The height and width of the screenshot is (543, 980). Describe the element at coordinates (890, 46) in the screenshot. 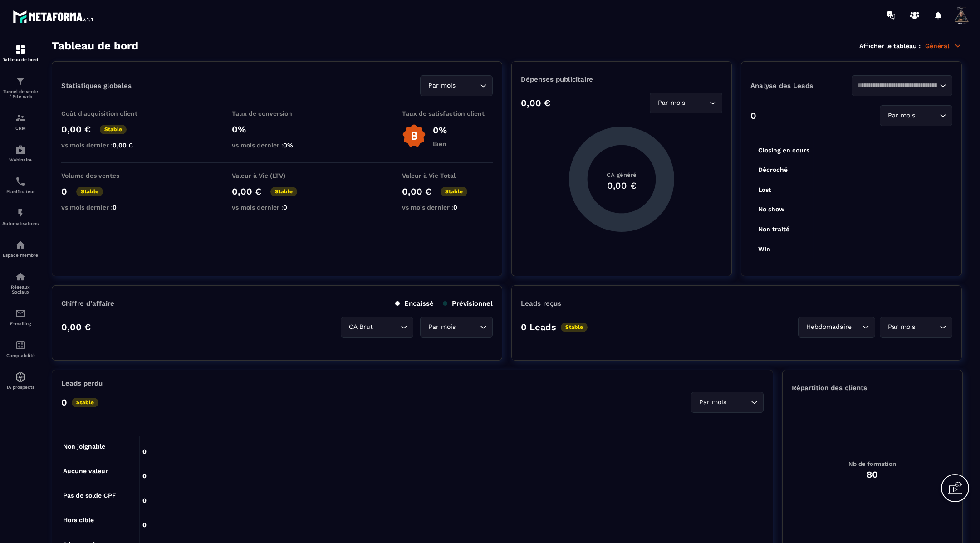

I see `p: Afficher le tableau :` at that location.